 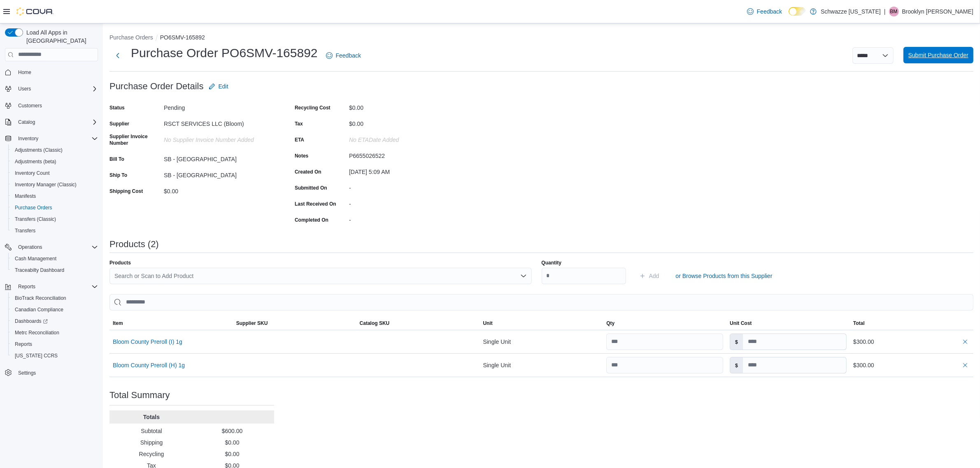 I want to click on label: Ship To, so click(x=118, y=176).